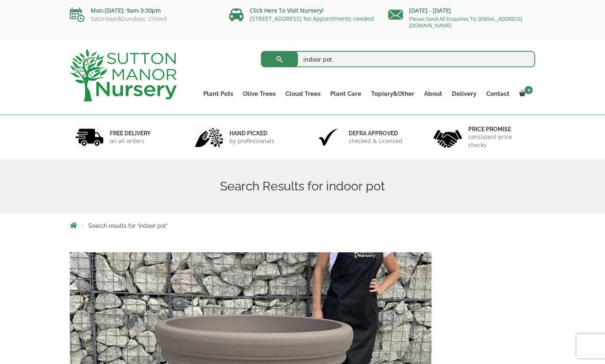 The height and width of the screenshot is (364, 605). What do you see at coordinates (128, 226) in the screenshot?
I see `span: Search results for “indoor pot”` at bounding box center [128, 226].